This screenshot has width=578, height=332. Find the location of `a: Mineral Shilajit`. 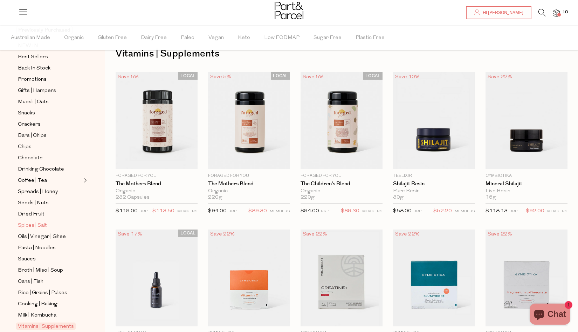

a: Mineral Shilajit is located at coordinates (527, 184).